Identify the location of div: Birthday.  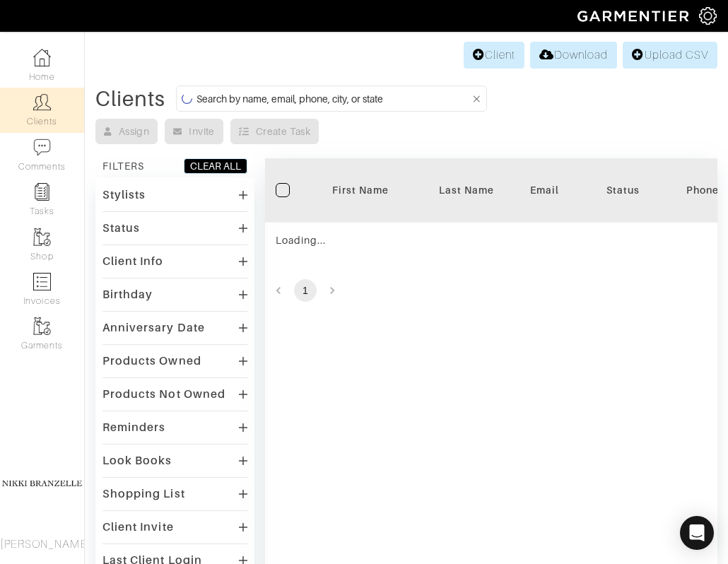
(127, 295).